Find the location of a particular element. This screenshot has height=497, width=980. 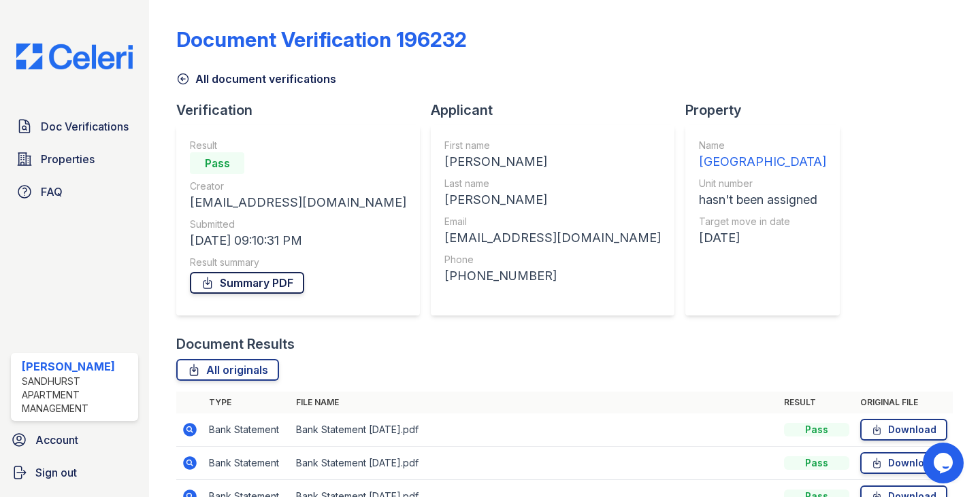

div: Email is located at coordinates (552, 221).